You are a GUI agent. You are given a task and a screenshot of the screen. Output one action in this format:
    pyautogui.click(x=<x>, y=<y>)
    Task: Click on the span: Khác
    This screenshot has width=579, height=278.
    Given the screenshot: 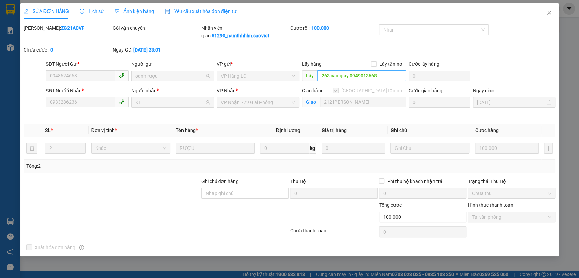 What is the action you would take?
    pyautogui.click(x=130, y=148)
    